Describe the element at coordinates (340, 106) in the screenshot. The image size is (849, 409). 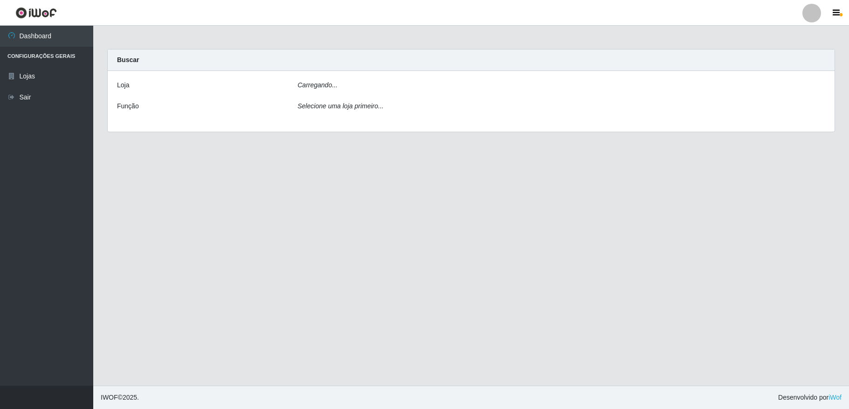
I see `i: Selecione uma loja primeiro...` at that location.